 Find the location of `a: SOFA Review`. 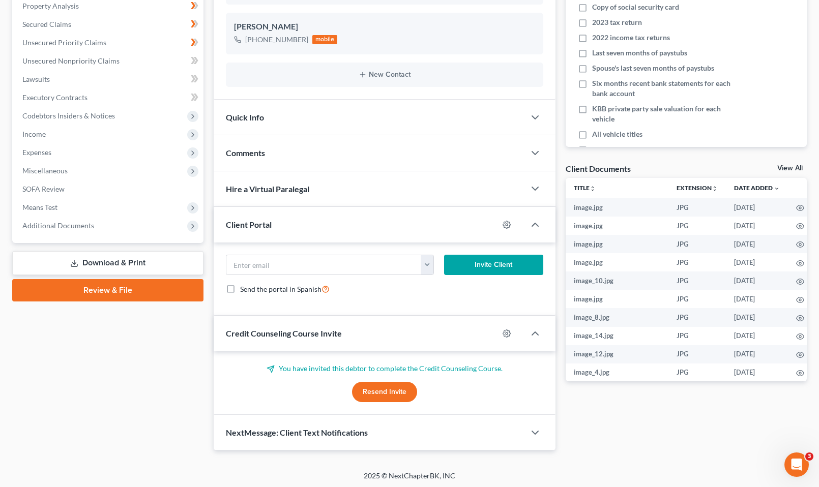

a: SOFA Review is located at coordinates (109, 189).